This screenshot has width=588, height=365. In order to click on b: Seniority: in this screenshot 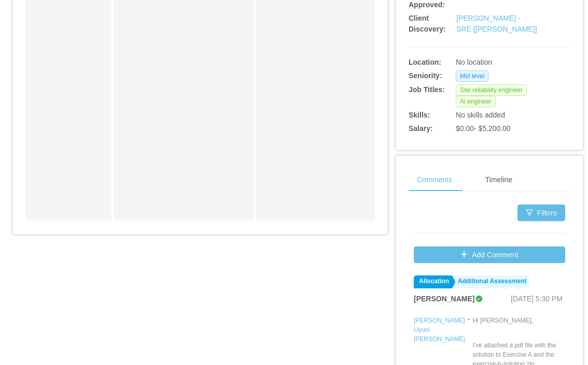, I will do `click(425, 76)`.